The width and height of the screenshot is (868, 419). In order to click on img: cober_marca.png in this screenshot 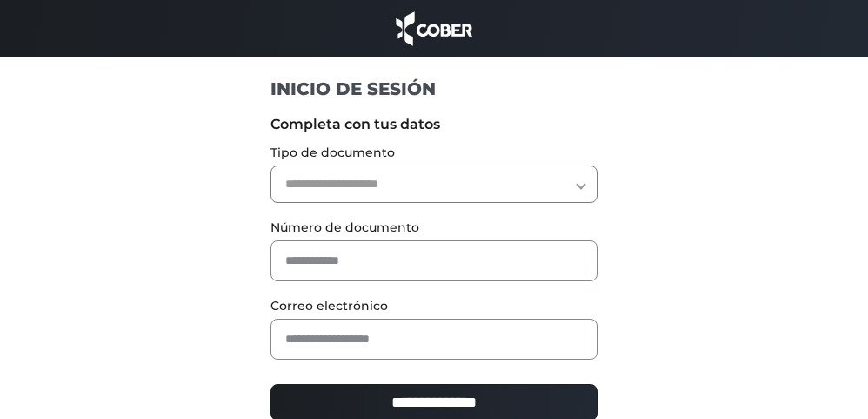, I will do `click(434, 28)`.